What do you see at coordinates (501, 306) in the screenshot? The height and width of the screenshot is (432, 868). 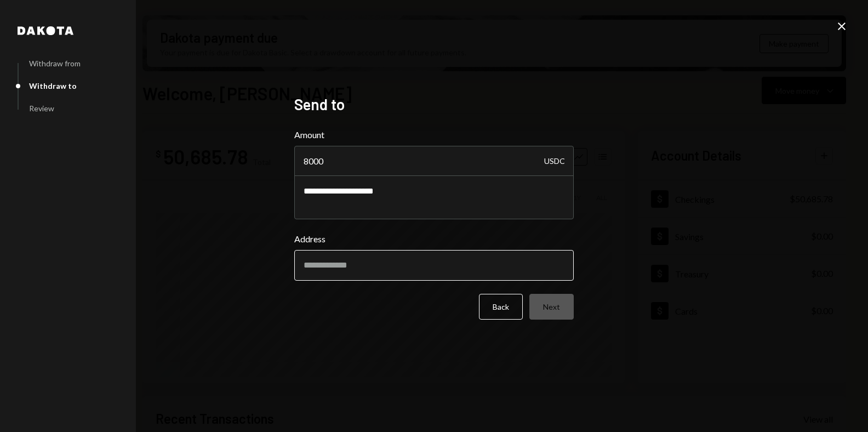 I see `button: Back` at bounding box center [501, 306].